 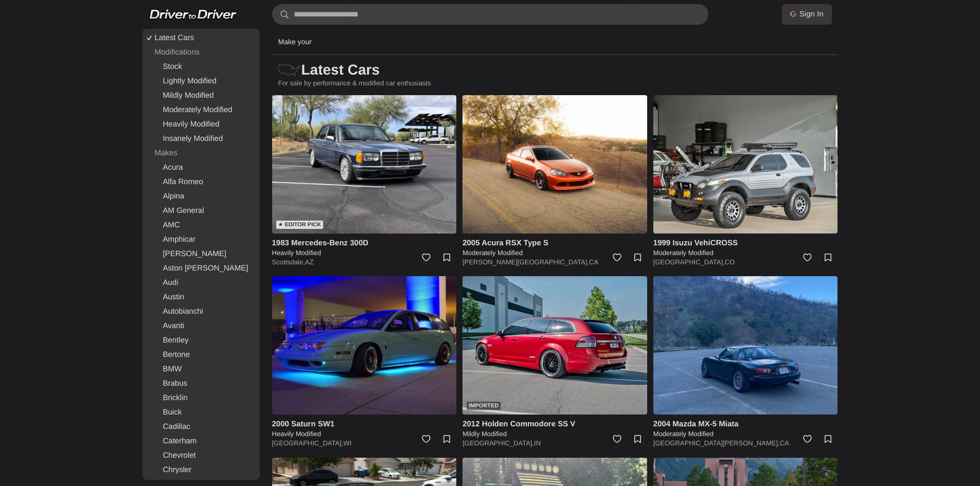 What do you see at coordinates (201, 239) in the screenshot?
I see `a: Amphicar` at bounding box center [201, 239].